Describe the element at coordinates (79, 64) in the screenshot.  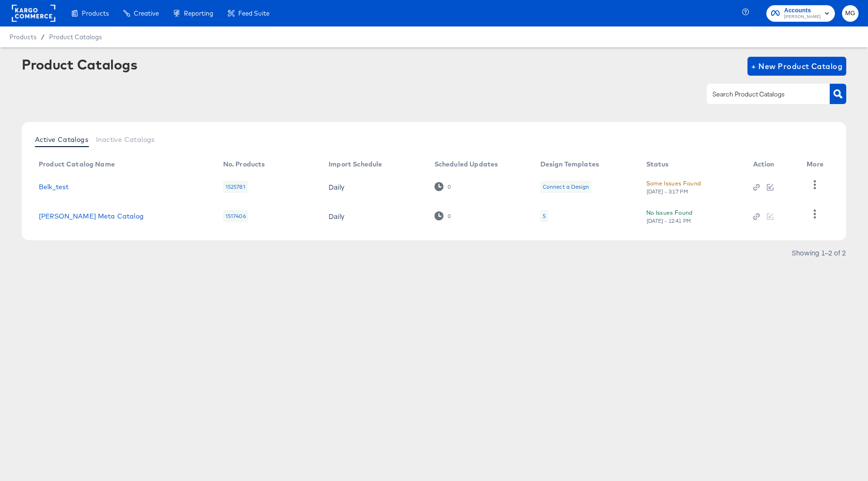
I see `div: Product Catalogs` at that location.